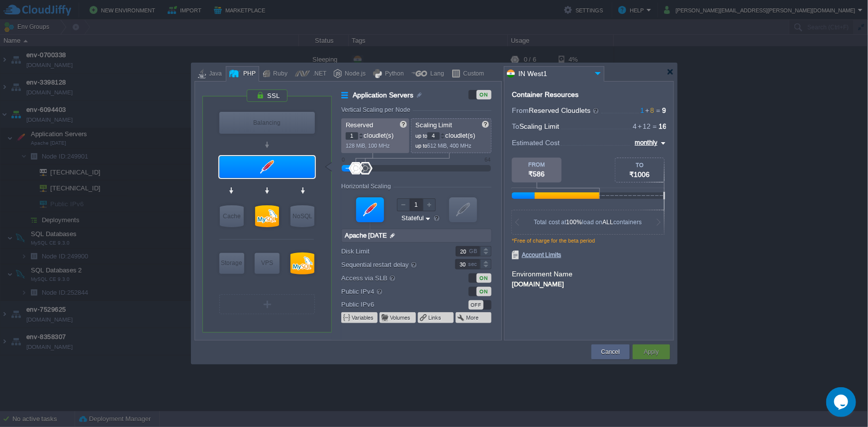 Image resolution: width=868 pixels, height=427 pixels. What do you see at coordinates (474, 264) in the screenshot?
I see `div: sec` at bounding box center [474, 264].